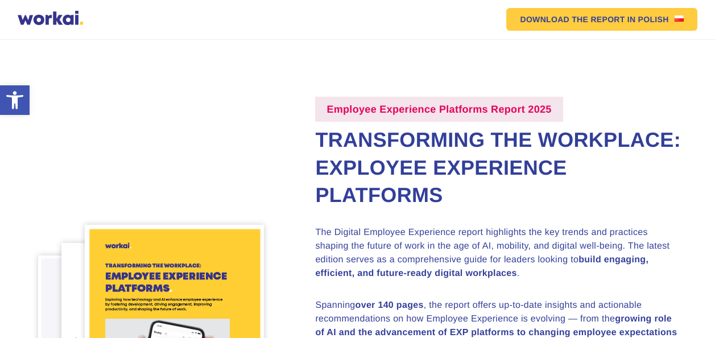 This screenshot has height=338, width=715. What do you see at coordinates (498, 168) in the screenshot?
I see `h2: Transforming the Workplace: Exployee Experience Platforms` at bounding box center [498, 168].